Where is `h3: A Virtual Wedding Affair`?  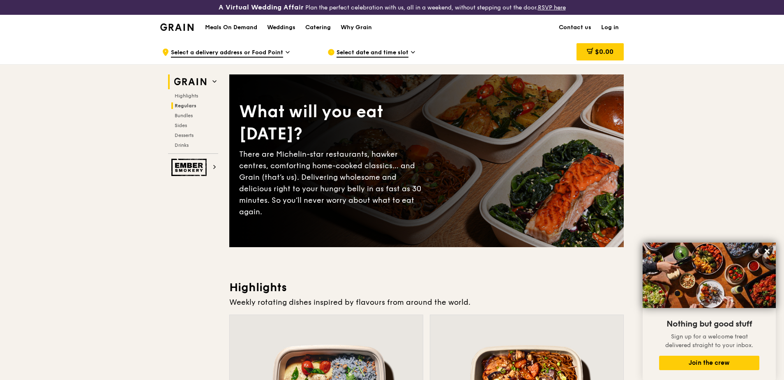
h3: A Virtual Wedding Affair is located at coordinates (261, 7).